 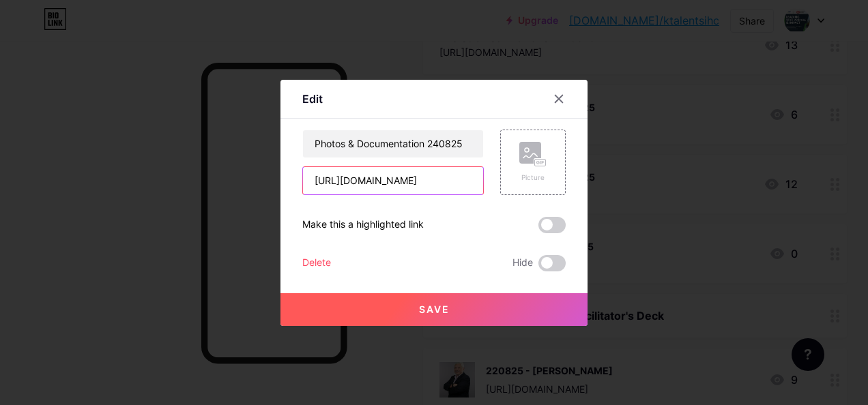 I want to click on input: URL, so click(x=393, y=181).